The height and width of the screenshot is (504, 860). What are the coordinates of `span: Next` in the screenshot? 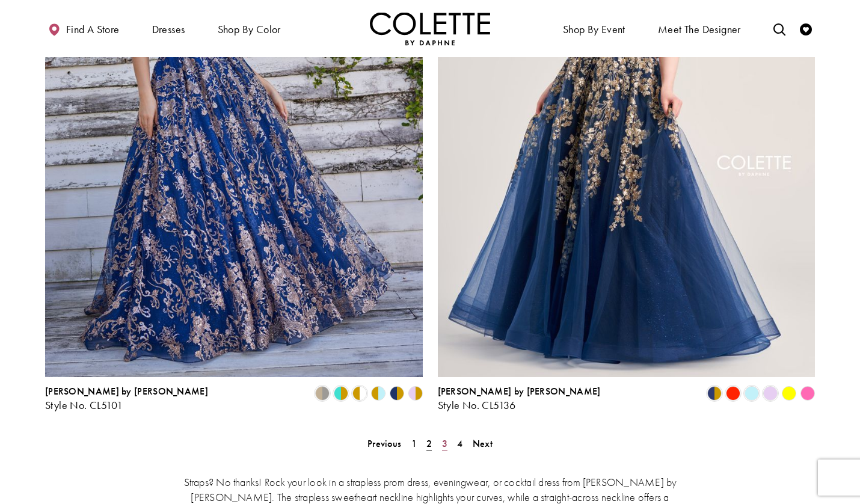 It's located at (483, 443).